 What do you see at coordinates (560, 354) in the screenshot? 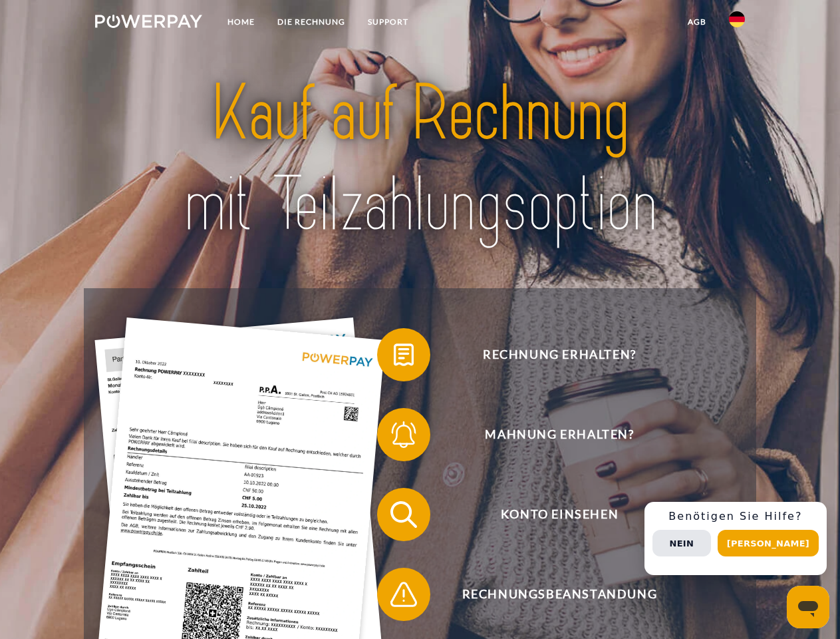
I see `span: Rechnung erhalten?` at bounding box center [560, 354].